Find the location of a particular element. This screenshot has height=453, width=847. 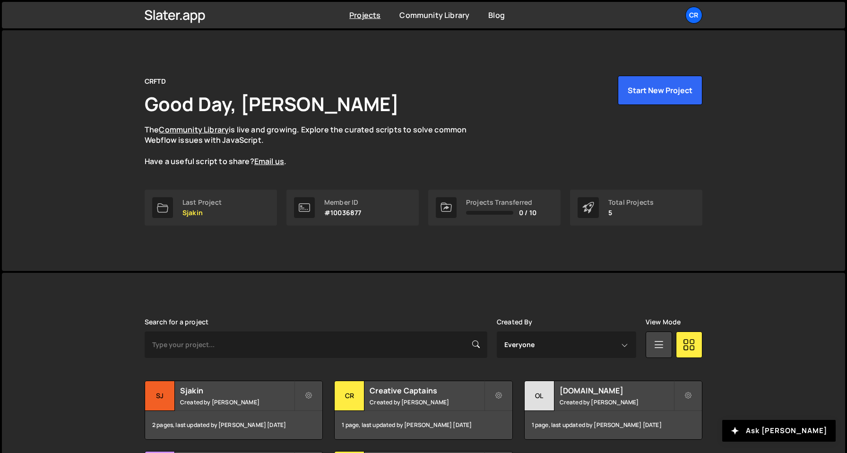

p: Sjakin is located at coordinates (202, 213).